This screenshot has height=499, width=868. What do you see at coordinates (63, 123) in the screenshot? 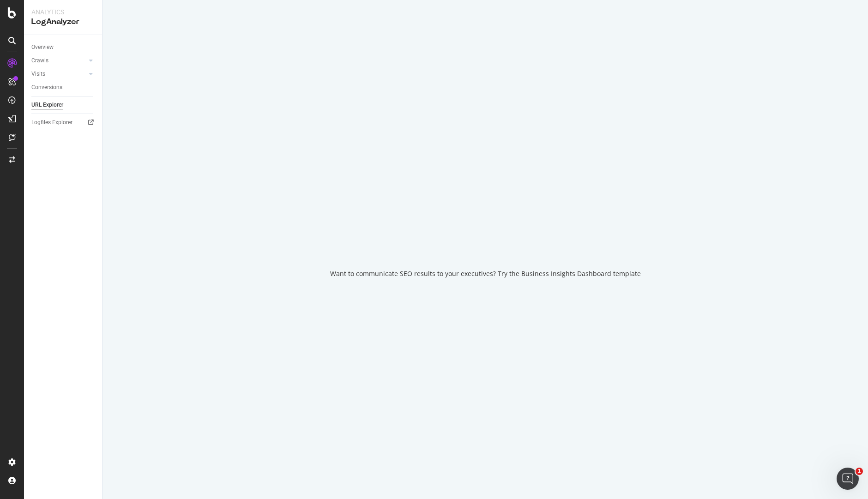
I see `a: Logfiles Explorer` at bounding box center [63, 123].